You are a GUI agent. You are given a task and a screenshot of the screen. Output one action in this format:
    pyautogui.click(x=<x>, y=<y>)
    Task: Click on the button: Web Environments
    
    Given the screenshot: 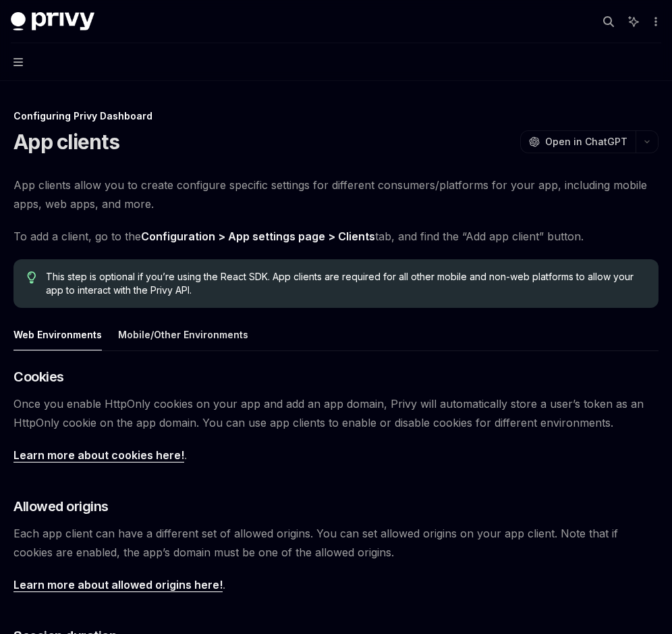 What is the action you would take?
    pyautogui.click(x=57, y=334)
    